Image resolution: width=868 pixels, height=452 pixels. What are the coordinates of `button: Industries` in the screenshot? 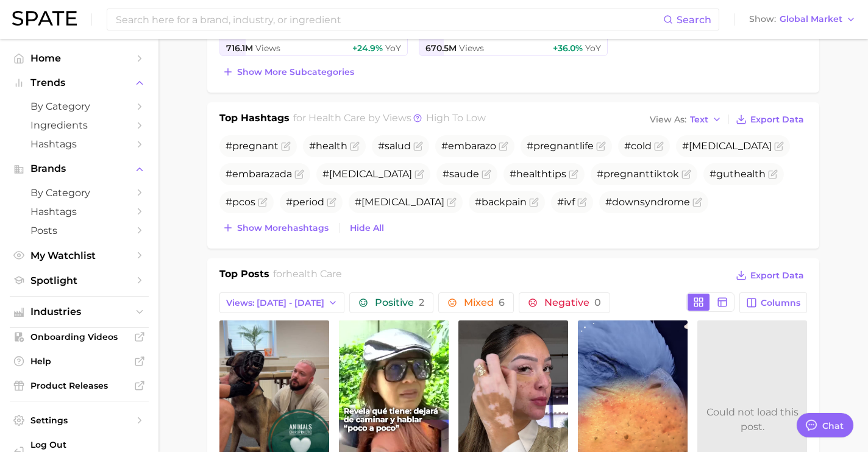 It's located at (79, 312).